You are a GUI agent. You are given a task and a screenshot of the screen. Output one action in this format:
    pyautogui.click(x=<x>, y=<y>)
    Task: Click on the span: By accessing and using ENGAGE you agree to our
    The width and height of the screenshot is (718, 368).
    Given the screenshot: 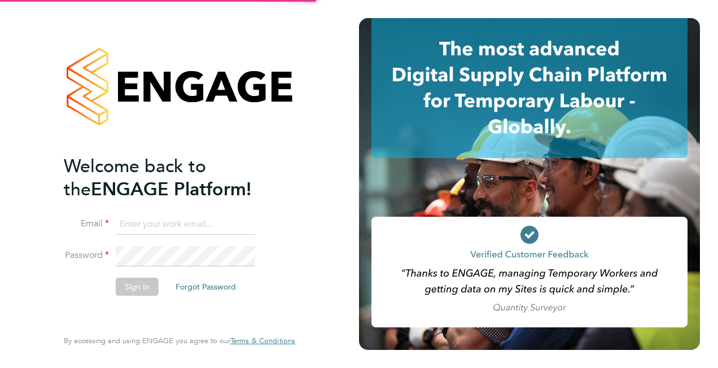 What is the action you would take?
    pyautogui.click(x=179, y=340)
    